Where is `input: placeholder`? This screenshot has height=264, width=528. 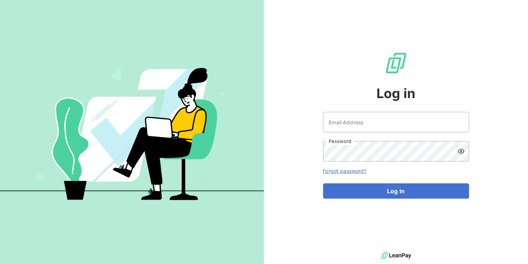 input: placeholder is located at coordinates (396, 122).